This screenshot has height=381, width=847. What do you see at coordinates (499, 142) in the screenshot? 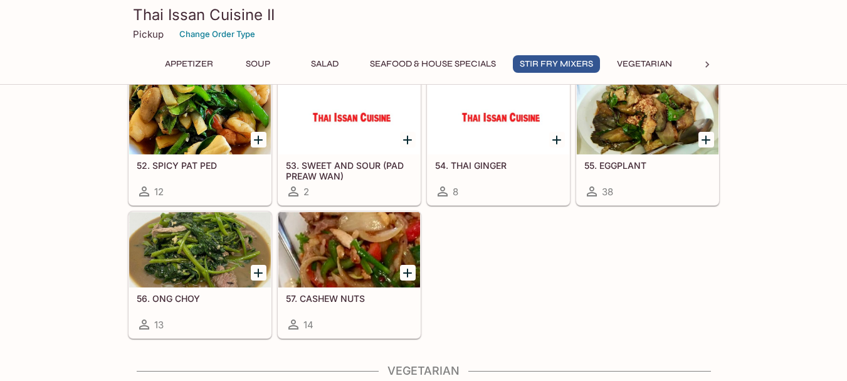
I see `a: 54. THAI GINGER8` at bounding box center [499, 142].